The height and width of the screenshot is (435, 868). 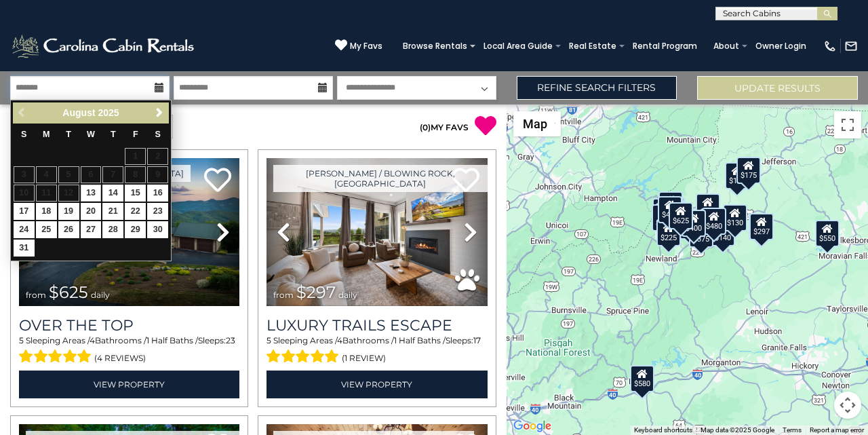 I want to click on a: Local Area Guide, so click(x=518, y=46).